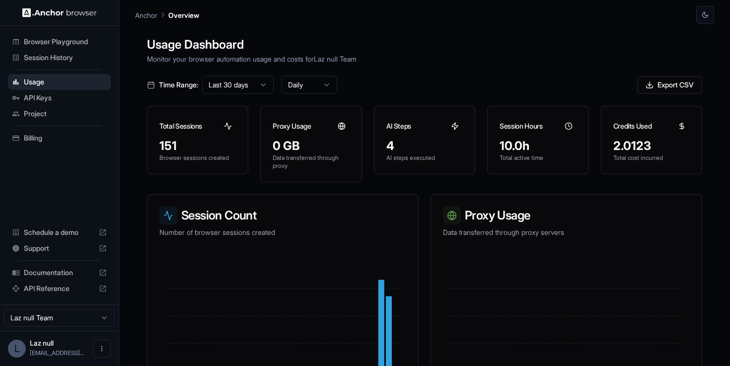 This screenshot has height=366, width=730. I want to click on span: Browser Playground, so click(65, 42).